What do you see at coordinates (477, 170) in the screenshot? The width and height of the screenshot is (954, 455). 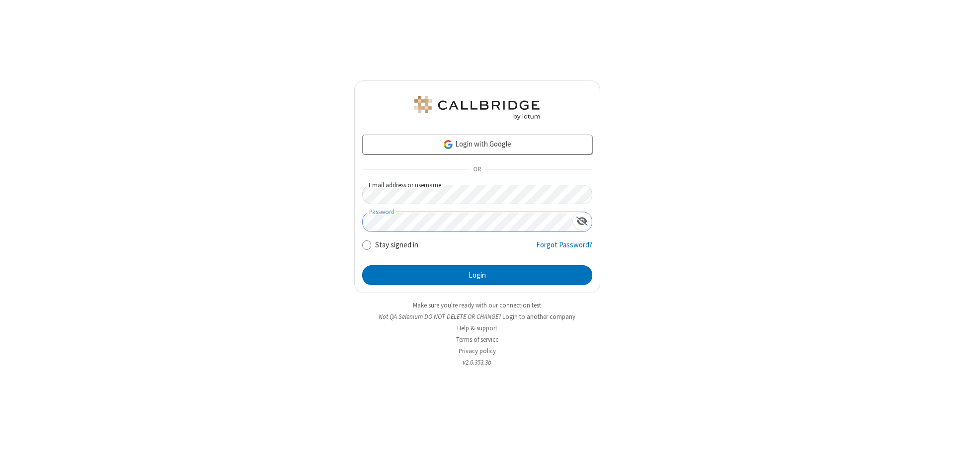 I see `span: OR` at bounding box center [477, 170].